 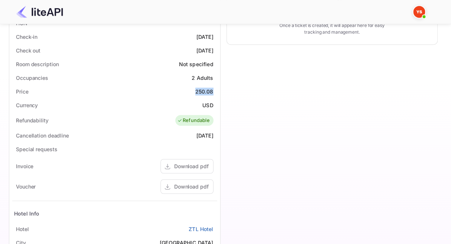 What do you see at coordinates (27, 214) in the screenshot?
I see `div: Hotel Info` at bounding box center [27, 214].